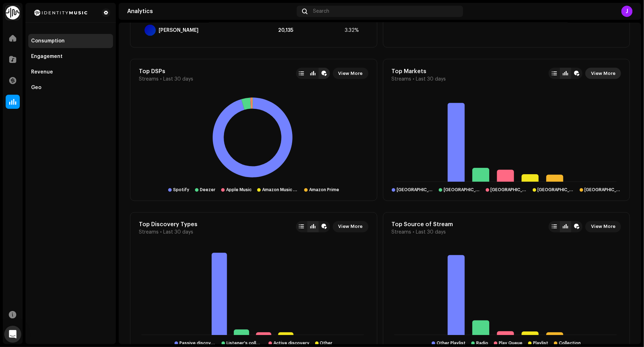 This screenshot has width=644, height=347. What do you see at coordinates (166, 71) in the screenshot?
I see `div: Top DSPs` at bounding box center [166, 71].